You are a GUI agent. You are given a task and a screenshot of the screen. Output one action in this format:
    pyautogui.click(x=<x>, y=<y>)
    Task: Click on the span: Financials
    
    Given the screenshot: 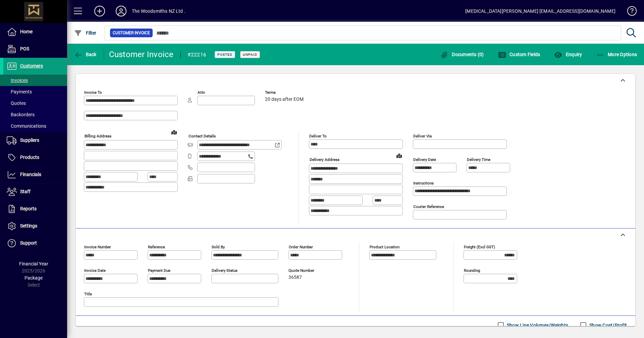 What is the action you would take?
    pyautogui.click(x=31, y=174)
    